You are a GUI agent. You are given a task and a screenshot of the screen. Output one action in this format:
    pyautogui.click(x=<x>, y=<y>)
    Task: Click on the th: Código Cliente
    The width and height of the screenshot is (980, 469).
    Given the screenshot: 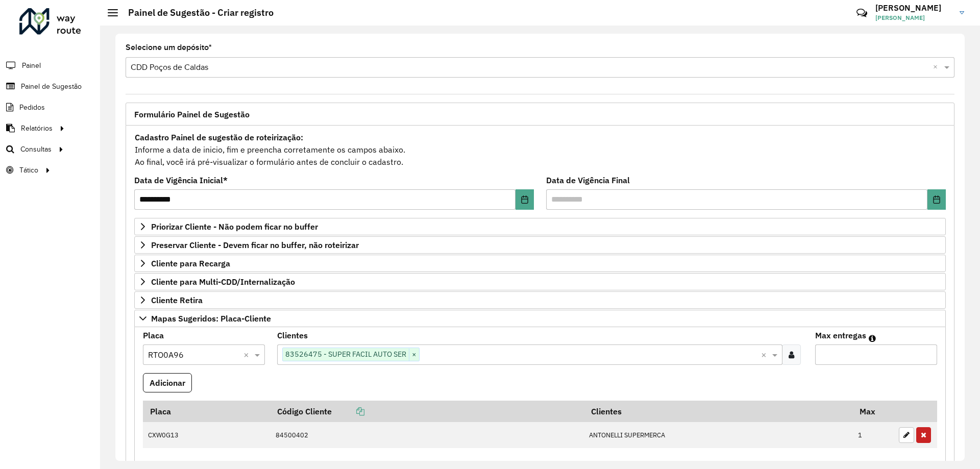 What is the action you would take?
    pyautogui.click(x=426, y=412)
    